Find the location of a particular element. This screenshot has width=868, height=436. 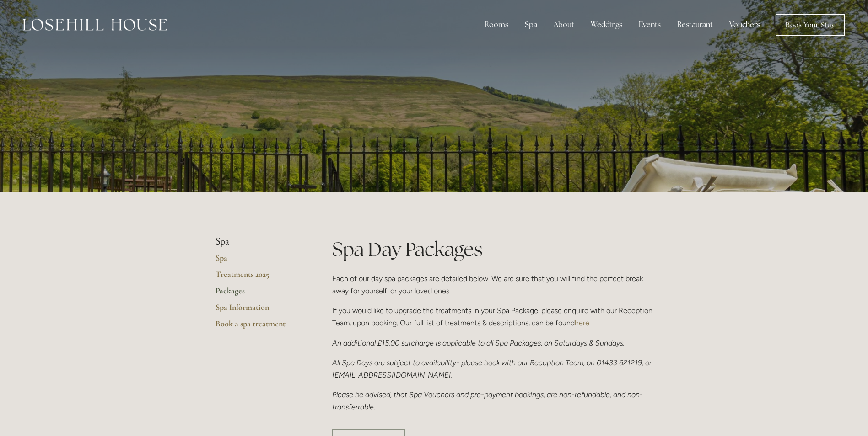

img: Losehill House is located at coordinates (95, 24).